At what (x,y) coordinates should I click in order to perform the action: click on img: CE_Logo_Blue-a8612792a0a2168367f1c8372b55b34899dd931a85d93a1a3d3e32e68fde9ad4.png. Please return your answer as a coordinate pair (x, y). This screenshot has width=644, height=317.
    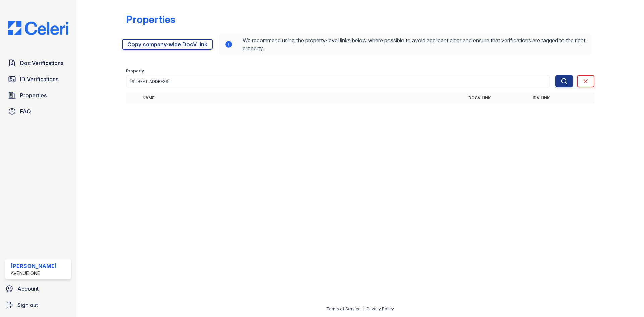
    Looking at the image, I should click on (38, 28).